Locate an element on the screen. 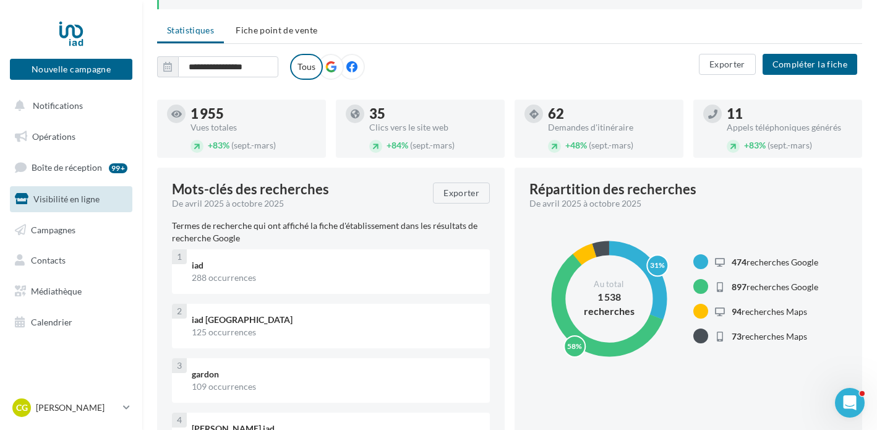 This screenshot has width=877, height=430. div: 125 occurrences is located at coordinates (336, 332).